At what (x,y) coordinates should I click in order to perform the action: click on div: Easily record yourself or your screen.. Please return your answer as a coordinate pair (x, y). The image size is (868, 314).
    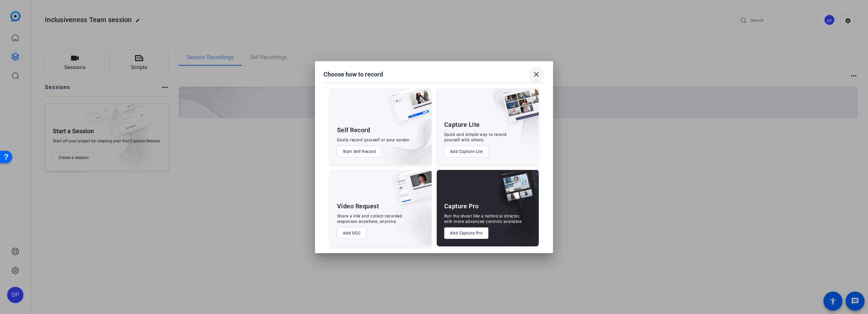
    Looking at the image, I should click on (374, 140).